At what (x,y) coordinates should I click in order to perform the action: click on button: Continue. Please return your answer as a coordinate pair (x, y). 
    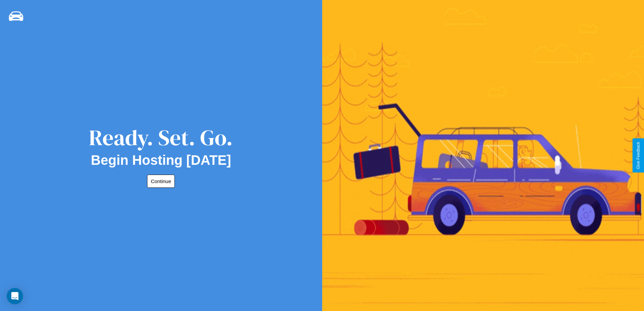
    Looking at the image, I should click on (161, 181).